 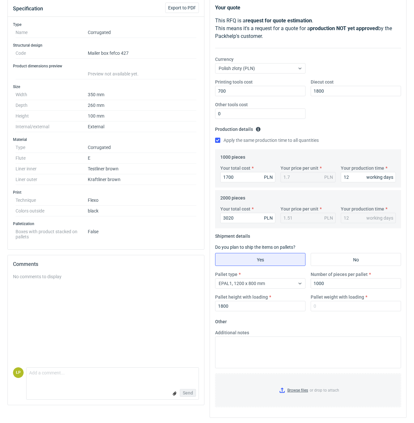 What do you see at coordinates (339, 274) in the screenshot?
I see `label: Number of pieces per pallet` at bounding box center [339, 274].